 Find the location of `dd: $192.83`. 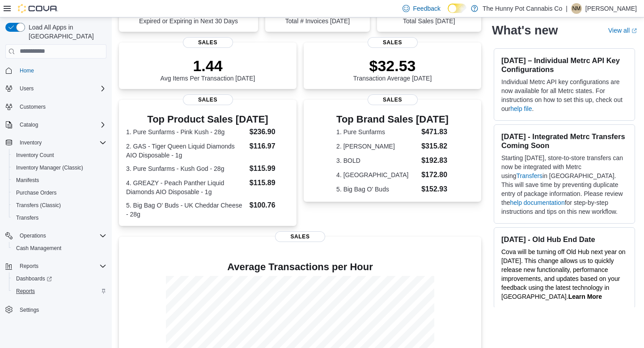

dd: $192.83 is located at coordinates (435, 161).